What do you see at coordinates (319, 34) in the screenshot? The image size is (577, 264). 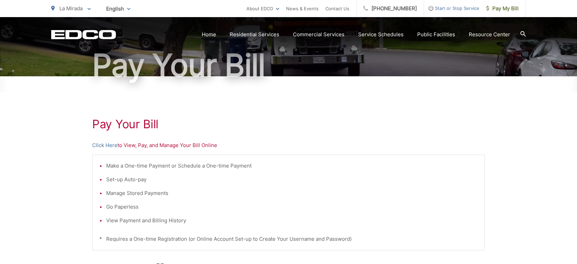 I see `a: Commercial Services` at bounding box center [319, 34].